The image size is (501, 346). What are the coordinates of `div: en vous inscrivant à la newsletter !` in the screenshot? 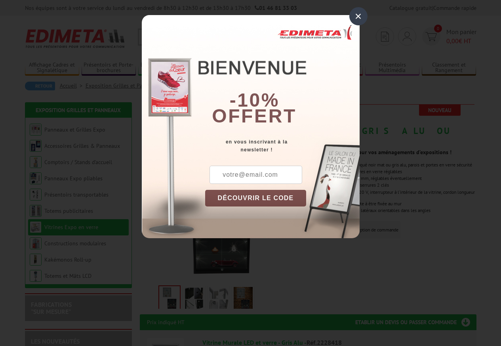 It's located at (283, 146).